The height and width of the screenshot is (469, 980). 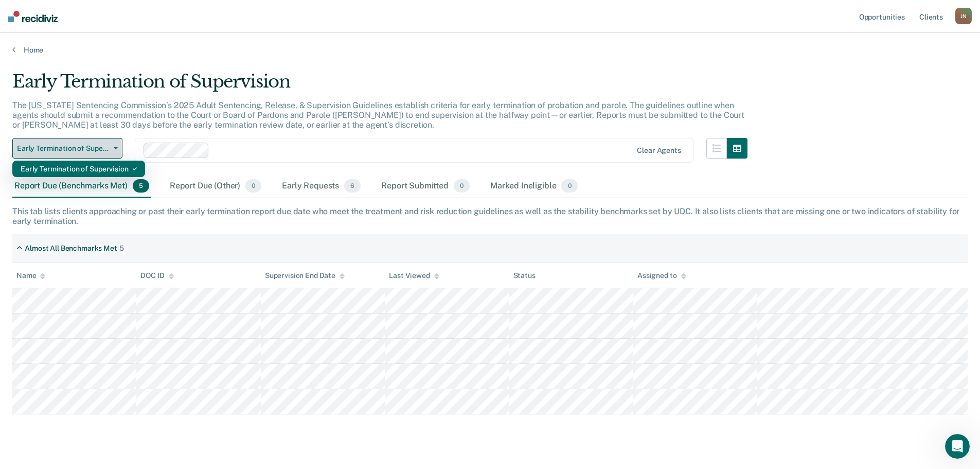 I want to click on button: JN, so click(x=963, y=16).